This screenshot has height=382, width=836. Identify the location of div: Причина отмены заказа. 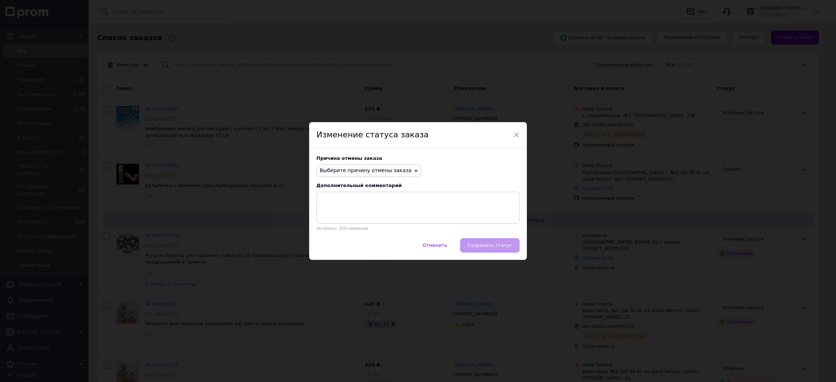
(418, 158).